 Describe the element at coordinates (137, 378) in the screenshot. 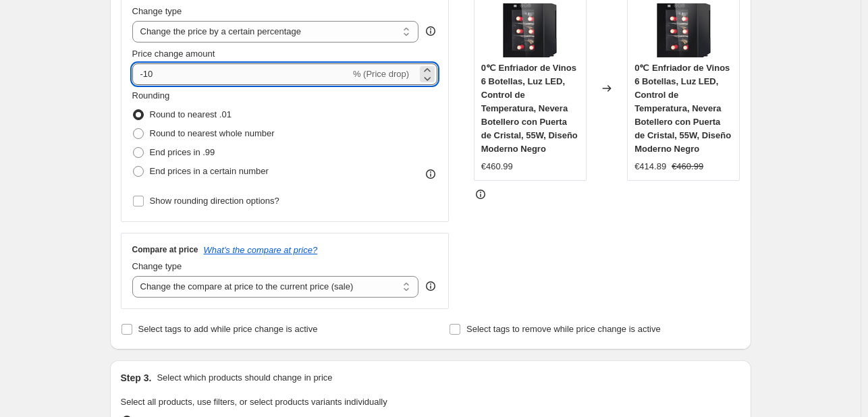

I see `h2: Step 3.` at that location.